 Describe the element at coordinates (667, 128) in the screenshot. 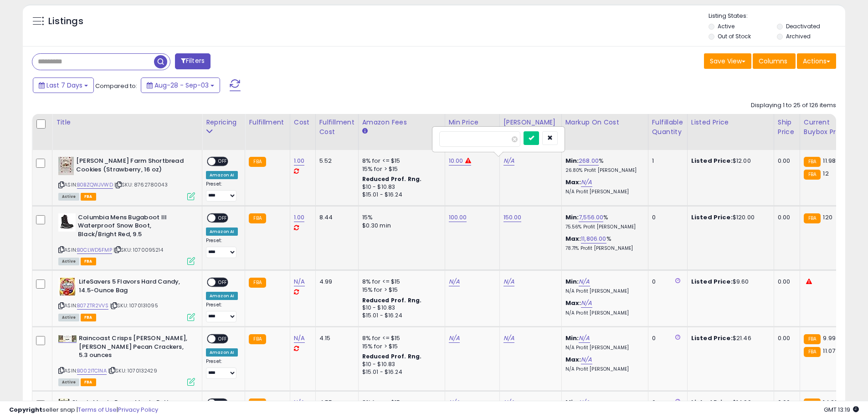

I see `div: Fulfillable Quantity` at that location.